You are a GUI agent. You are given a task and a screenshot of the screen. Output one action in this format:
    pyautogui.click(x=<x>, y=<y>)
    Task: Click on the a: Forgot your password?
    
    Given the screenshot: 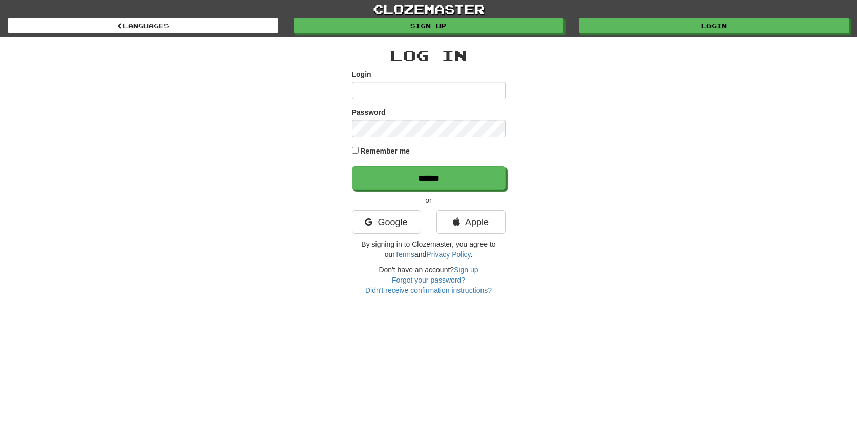 What is the action you would take?
    pyautogui.click(x=428, y=280)
    